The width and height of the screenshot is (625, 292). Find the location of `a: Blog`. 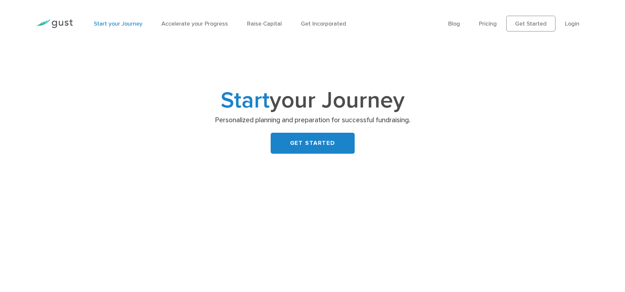

a: Blog is located at coordinates (454, 24).